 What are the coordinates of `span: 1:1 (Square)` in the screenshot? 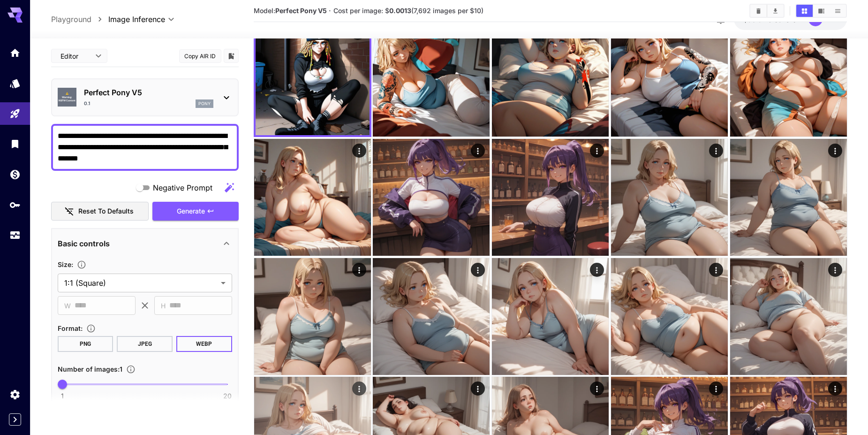 It's located at (141, 283).